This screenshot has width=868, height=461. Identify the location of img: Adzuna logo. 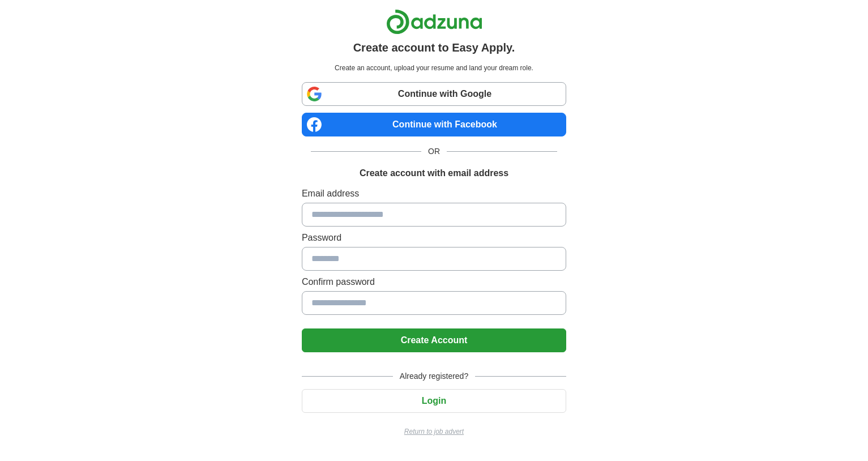
(434, 22).